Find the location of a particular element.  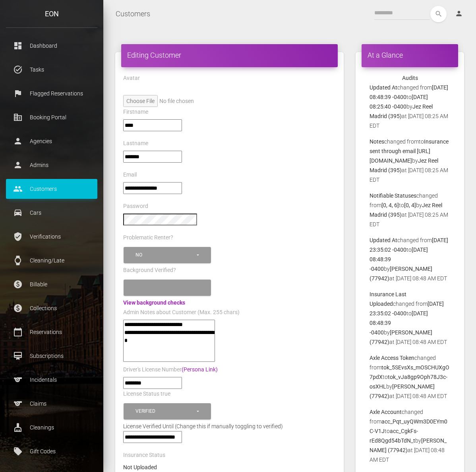

p: Gift Codes is located at coordinates (52, 451).